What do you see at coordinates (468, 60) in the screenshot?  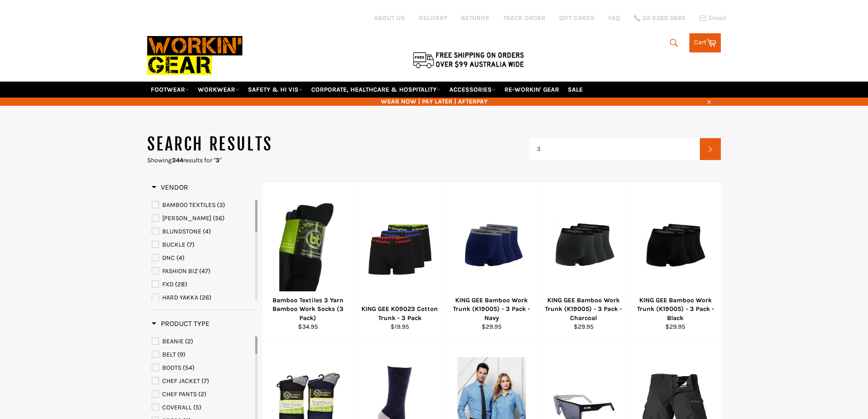 I see `img: Flat $9.95 shipping Australia wide` at bounding box center [468, 60].